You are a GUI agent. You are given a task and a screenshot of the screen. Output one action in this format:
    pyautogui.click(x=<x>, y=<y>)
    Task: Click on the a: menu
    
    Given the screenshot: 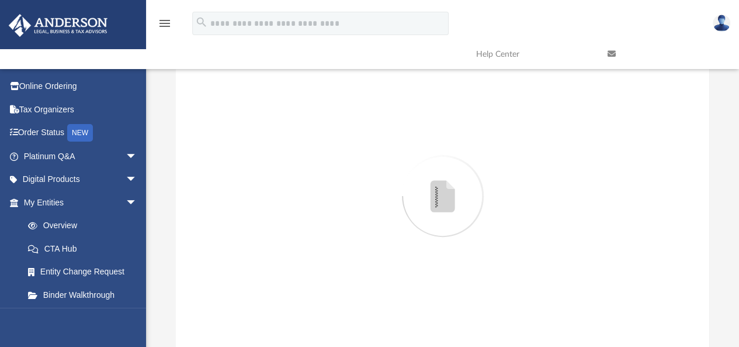 What is the action you would take?
    pyautogui.click(x=165, y=26)
    